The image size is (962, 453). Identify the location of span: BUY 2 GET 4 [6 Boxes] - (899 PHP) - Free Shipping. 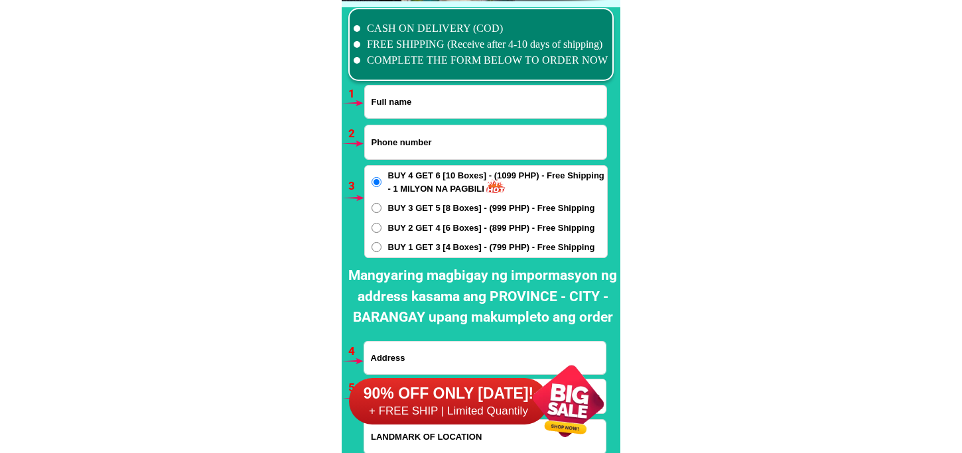
(491, 228).